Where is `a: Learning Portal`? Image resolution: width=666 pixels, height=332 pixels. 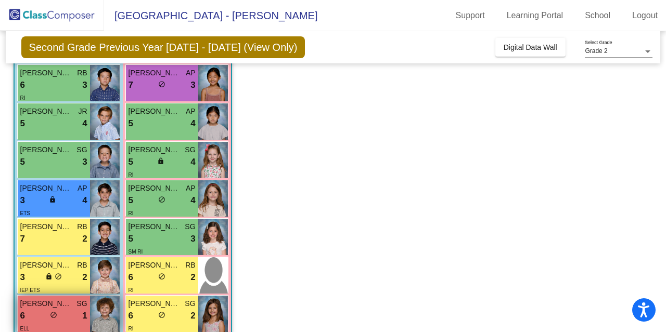 a: Learning Portal is located at coordinates (535, 16).